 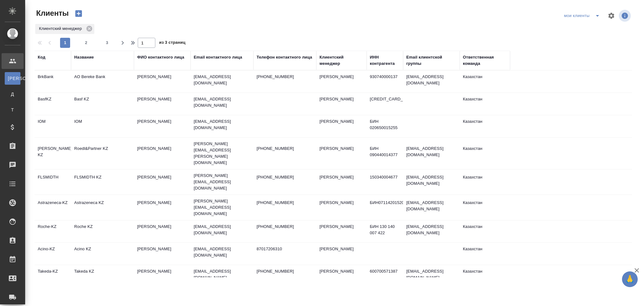 What do you see at coordinates (42, 58) in the screenshot?
I see `div: Код` at bounding box center [42, 58].